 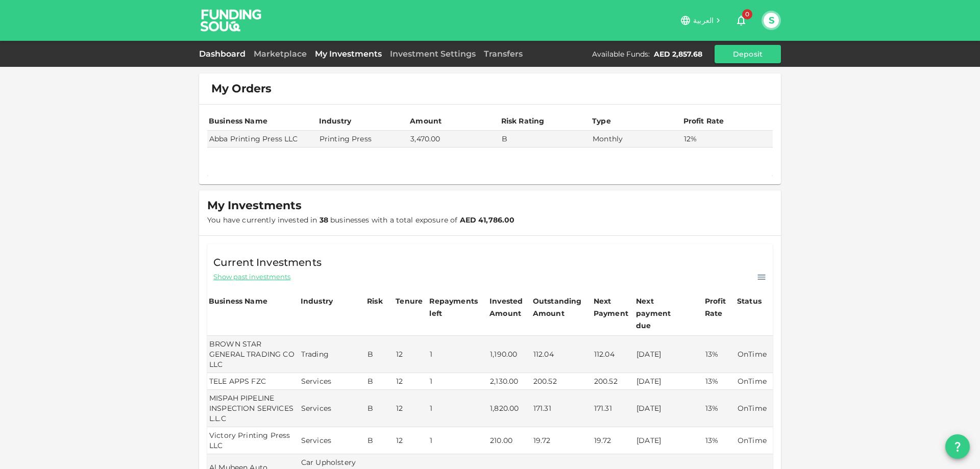 I want to click on button: 0, so click(x=741, y=20).